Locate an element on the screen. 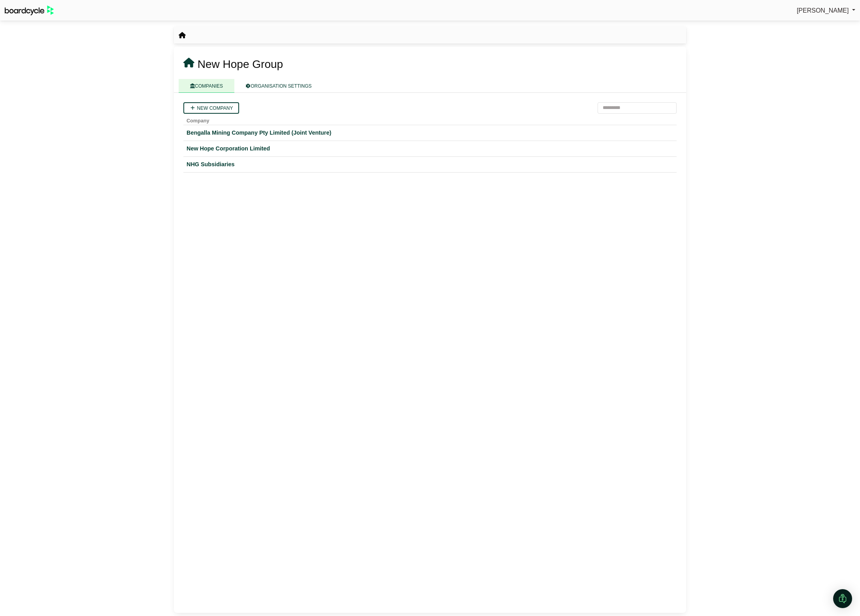 The height and width of the screenshot is (616, 860). span: New Hope Group is located at coordinates (240, 64).